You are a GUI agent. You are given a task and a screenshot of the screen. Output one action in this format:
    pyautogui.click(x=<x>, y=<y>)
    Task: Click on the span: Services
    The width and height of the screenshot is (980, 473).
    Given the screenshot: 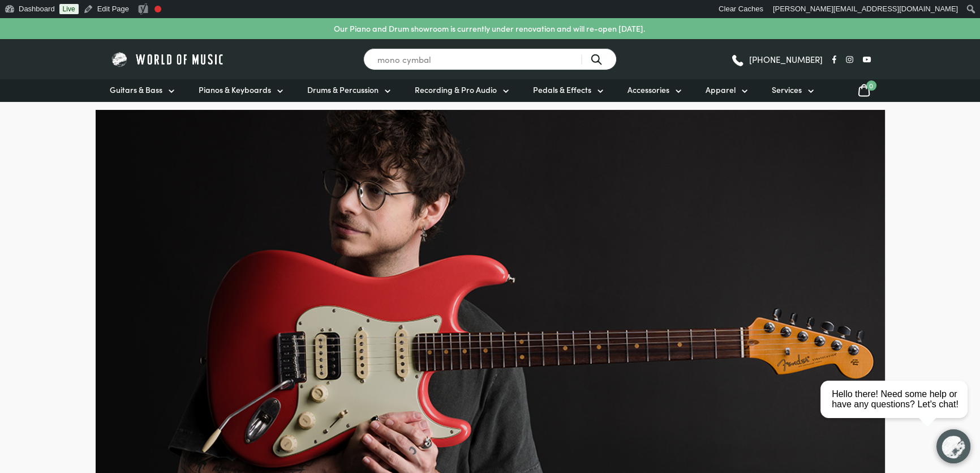 What is the action you would take?
    pyautogui.click(x=787, y=89)
    